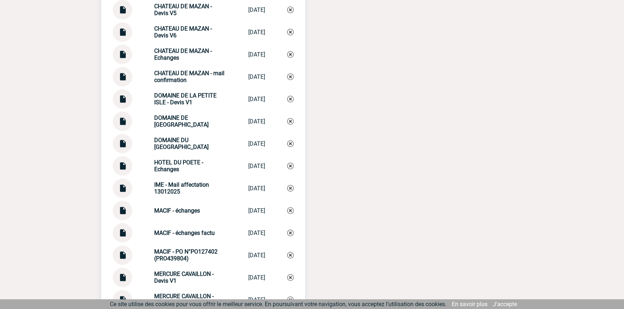 Image resolution: width=624 pixels, height=309 pixels. I want to click on strong: MERCURE CAVAILLON - Devis V2, so click(184, 300).